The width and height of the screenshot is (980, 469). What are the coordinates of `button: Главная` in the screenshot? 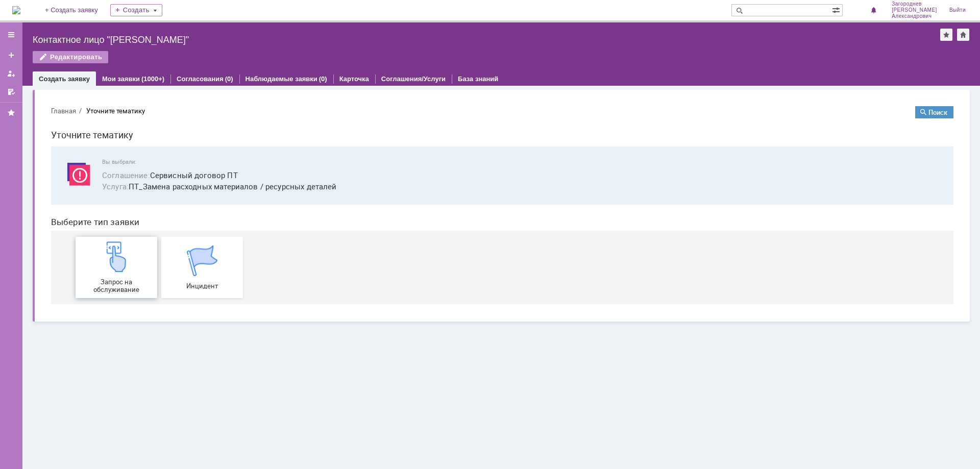 It's located at (20, 13).